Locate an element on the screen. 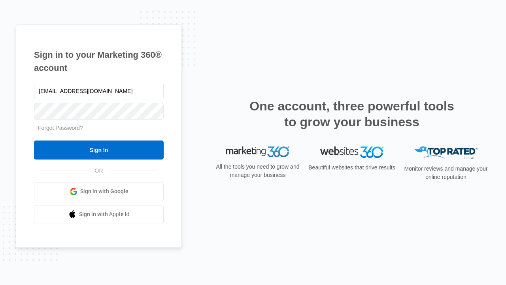  a: Sign in with Google is located at coordinates (99, 192).